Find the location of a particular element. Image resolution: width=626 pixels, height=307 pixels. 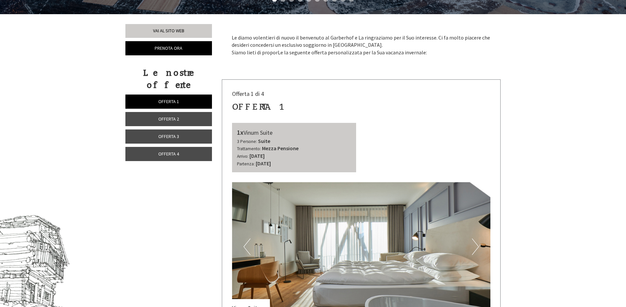

a: Vai al sito web is located at coordinates (168, 31).